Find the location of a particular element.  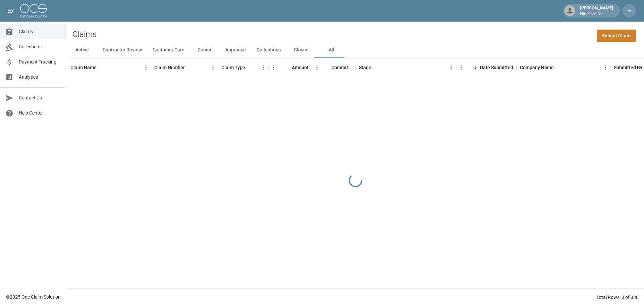

div: Total Rows: 0 of 338 is located at coordinates (618, 297).